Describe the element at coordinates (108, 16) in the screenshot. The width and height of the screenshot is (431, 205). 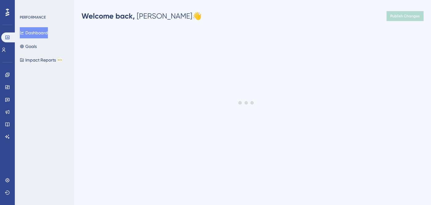
I see `span: Welcome back,` at that location.